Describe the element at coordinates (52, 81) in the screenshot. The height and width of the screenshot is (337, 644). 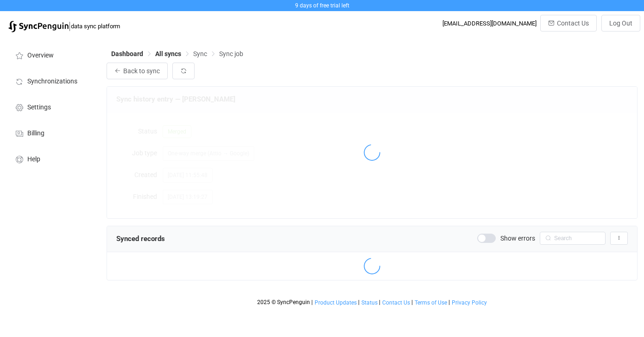
I see `span: Synchronizations` at that location.